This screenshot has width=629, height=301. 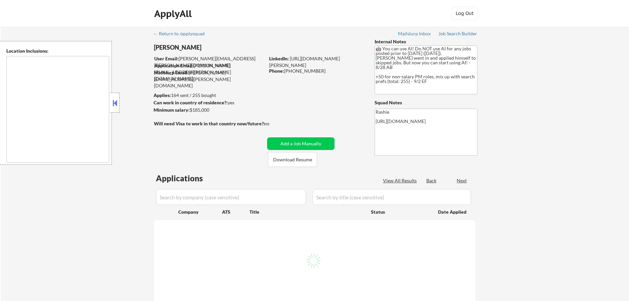 I want to click on div: no, so click(x=273, y=124).